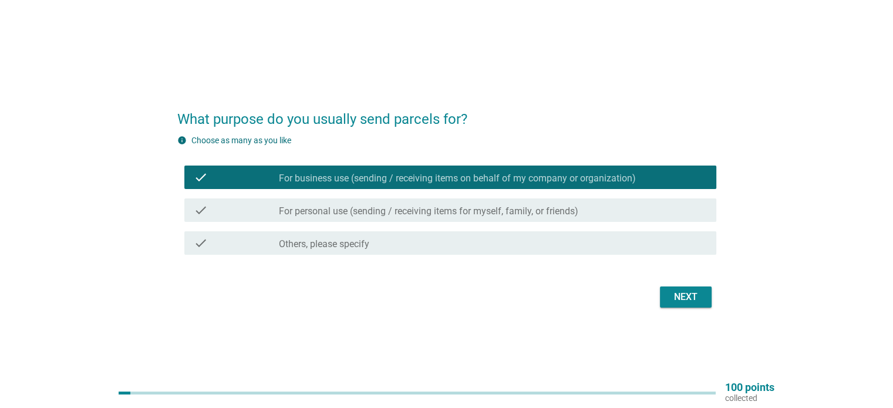  Describe the element at coordinates (749, 387) in the screenshot. I see `p: 100 points` at that location.